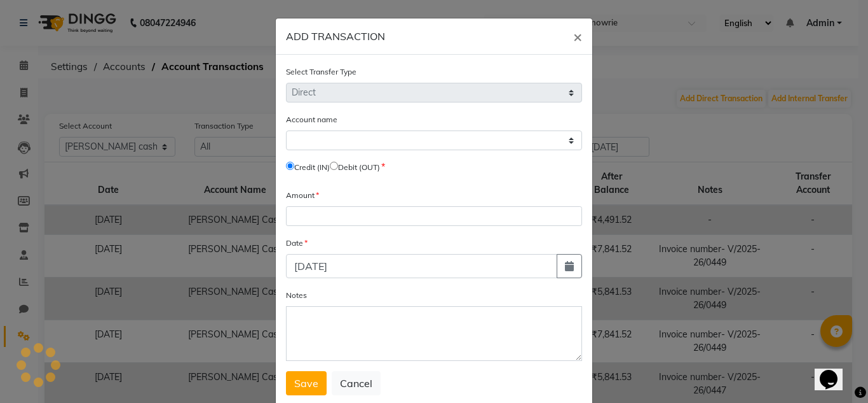  Describe the element at coordinates (359, 167) in the screenshot. I see `label: Debit (OUT)` at that location.